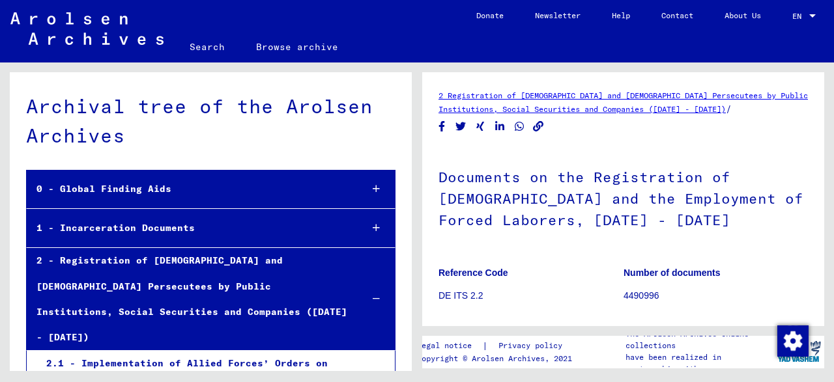 The image size is (834, 382). Describe the element at coordinates (189, 228) in the screenshot. I see `div: 1 - Incarceration Documents` at that location.